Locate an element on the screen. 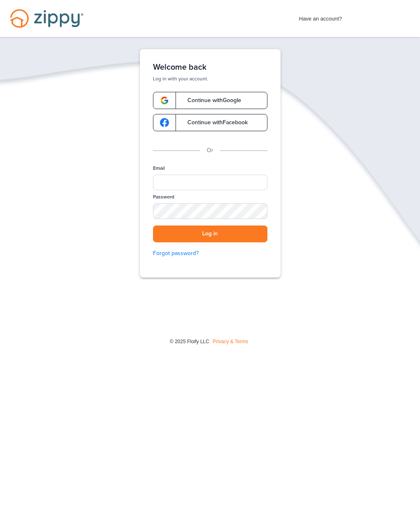 The width and height of the screenshot is (420, 515). input: Password is located at coordinates (210, 211).